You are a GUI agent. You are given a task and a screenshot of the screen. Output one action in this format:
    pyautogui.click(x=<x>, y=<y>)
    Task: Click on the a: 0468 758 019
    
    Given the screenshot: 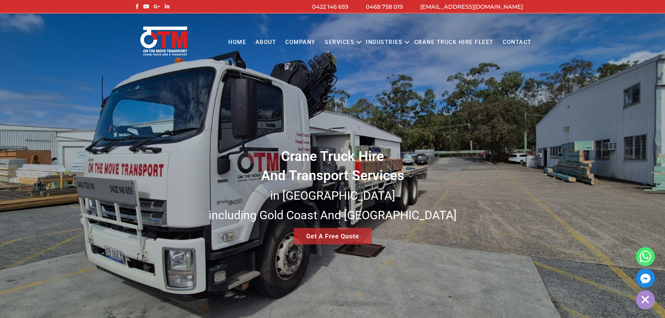 What is the action you would take?
    pyautogui.click(x=384, y=7)
    